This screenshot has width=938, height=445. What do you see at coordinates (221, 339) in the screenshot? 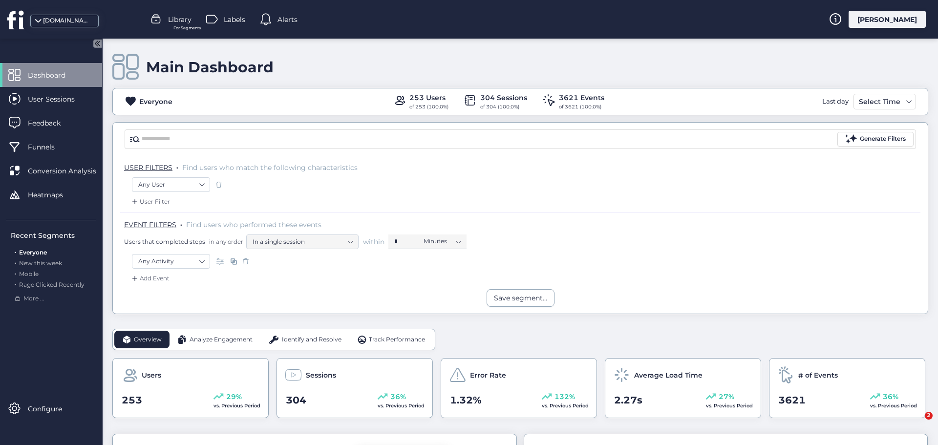
I see `span: Analyze Engagement` at bounding box center [221, 339].